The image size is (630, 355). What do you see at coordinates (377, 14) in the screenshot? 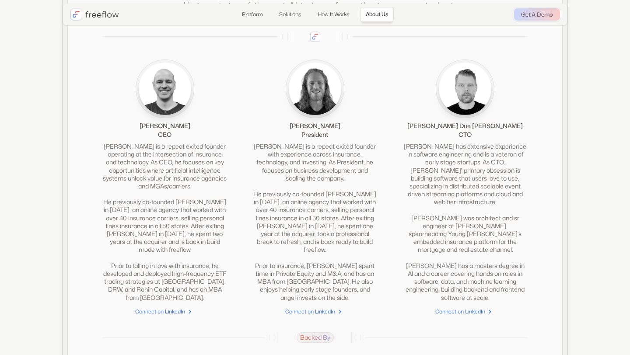
I see `a: About Us` at bounding box center [377, 14].